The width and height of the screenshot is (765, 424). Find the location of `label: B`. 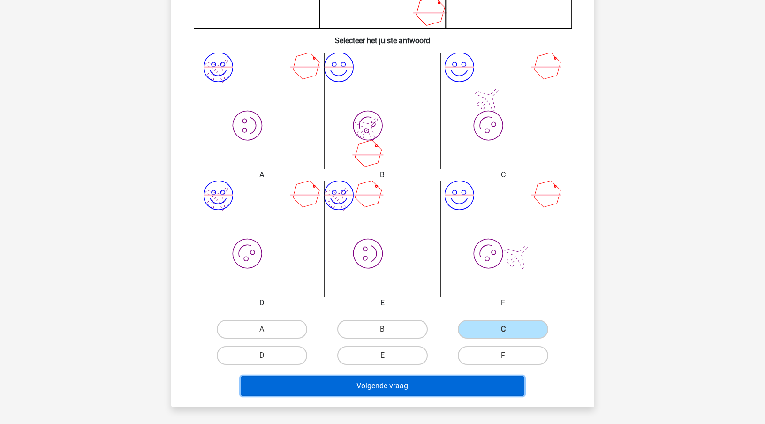

label: B is located at coordinates (382, 329).